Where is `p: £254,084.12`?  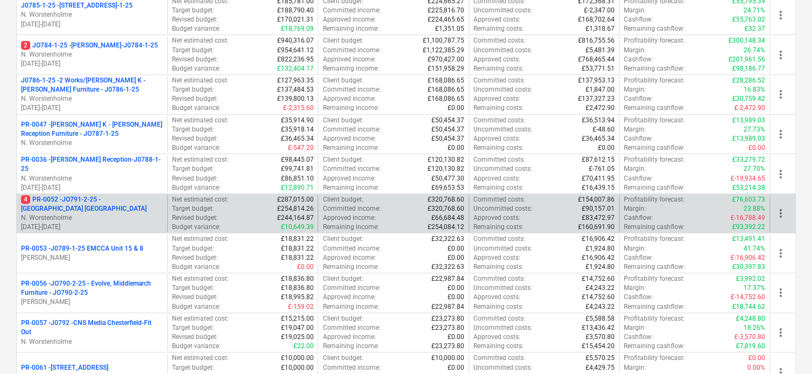
p: £254,084.12 is located at coordinates (446, 227).